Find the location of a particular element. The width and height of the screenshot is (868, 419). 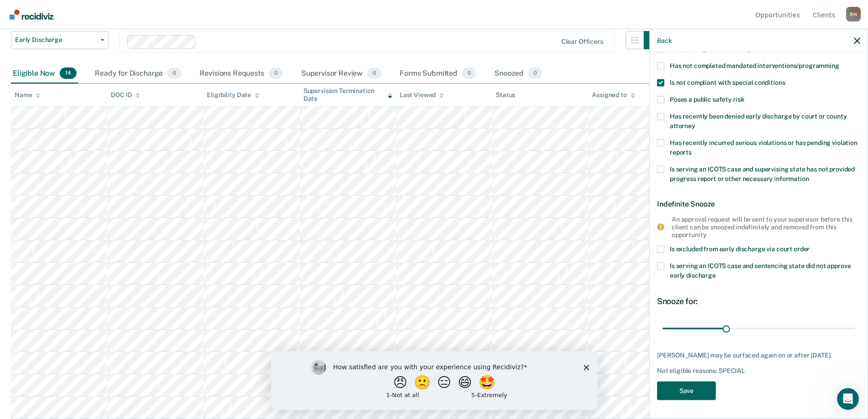

div: Clear officers is located at coordinates (583, 42).